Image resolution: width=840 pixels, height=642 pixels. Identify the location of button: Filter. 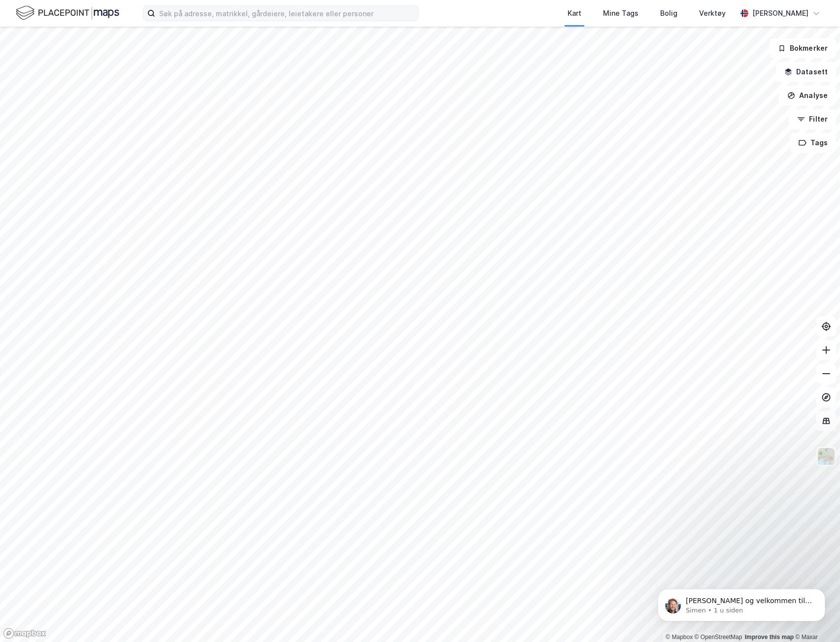
(812, 119).